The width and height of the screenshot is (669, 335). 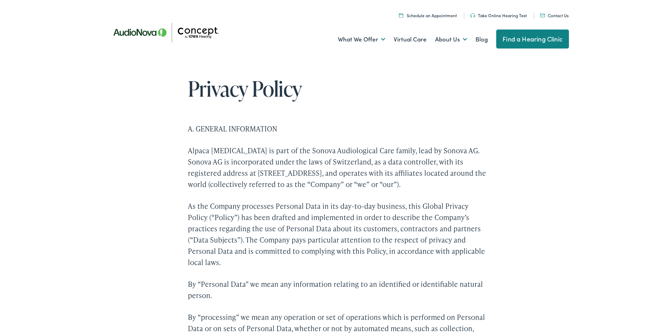 What do you see at coordinates (337, 288) in the screenshot?
I see `p: By “Personal Data” we mean any information relating to an identified or identifiable natural person.` at bounding box center [337, 288].